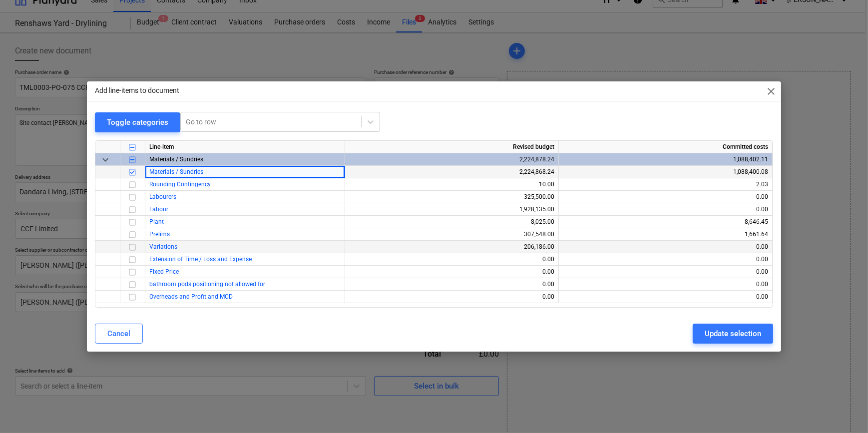  What do you see at coordinates (452, 209) in the screenshot?
I see `div: 1,928,135.00` at bounding box center [452, 209].